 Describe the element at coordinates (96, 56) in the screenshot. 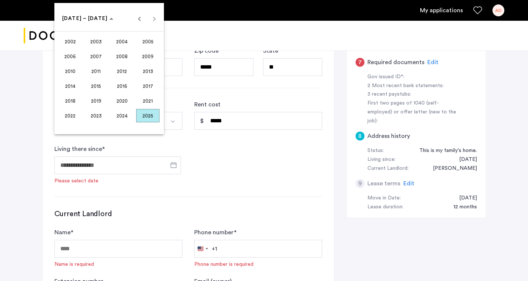

I see `span: 2007` at that location.